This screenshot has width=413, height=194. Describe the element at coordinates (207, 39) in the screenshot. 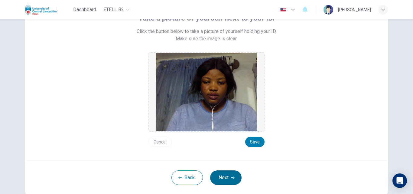

I see `span: Make sure the image is clear.` at that location.